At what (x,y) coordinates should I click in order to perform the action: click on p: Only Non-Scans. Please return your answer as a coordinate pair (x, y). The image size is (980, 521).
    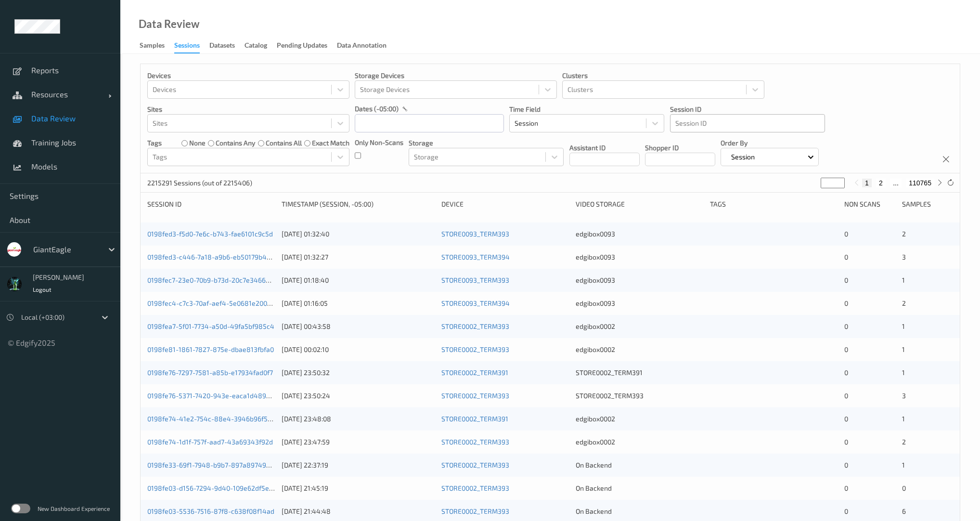
    Looking at the image, I should click on (378, 143).